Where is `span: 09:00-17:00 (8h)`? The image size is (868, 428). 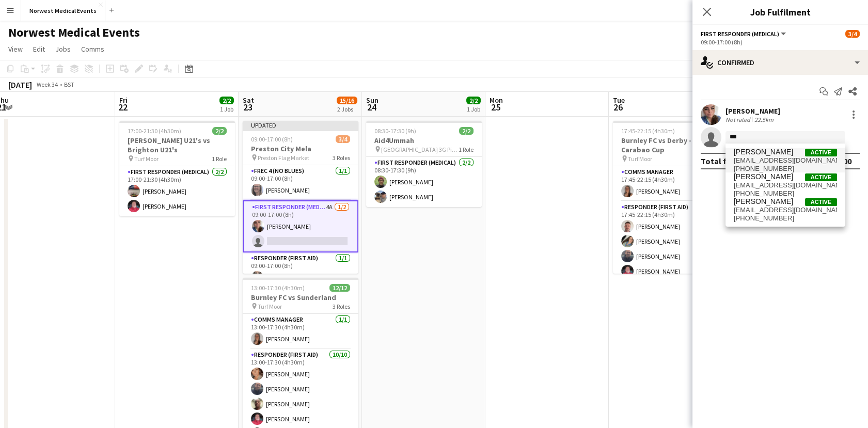 span: 09:00-17:00 (8h) is located at coordinates (271, 139).